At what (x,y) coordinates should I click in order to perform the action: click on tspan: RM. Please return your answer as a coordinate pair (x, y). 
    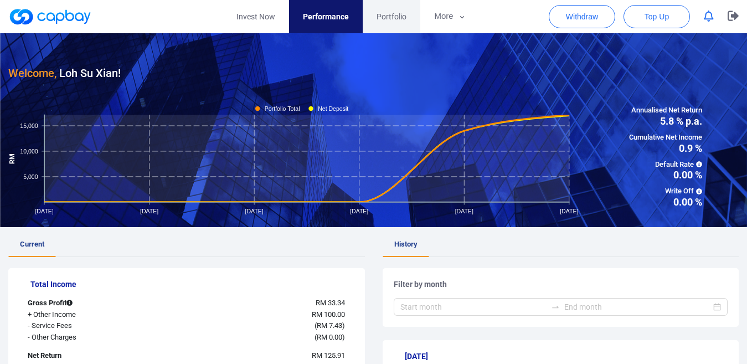
    Looking at the image, I should click on (12, 158).